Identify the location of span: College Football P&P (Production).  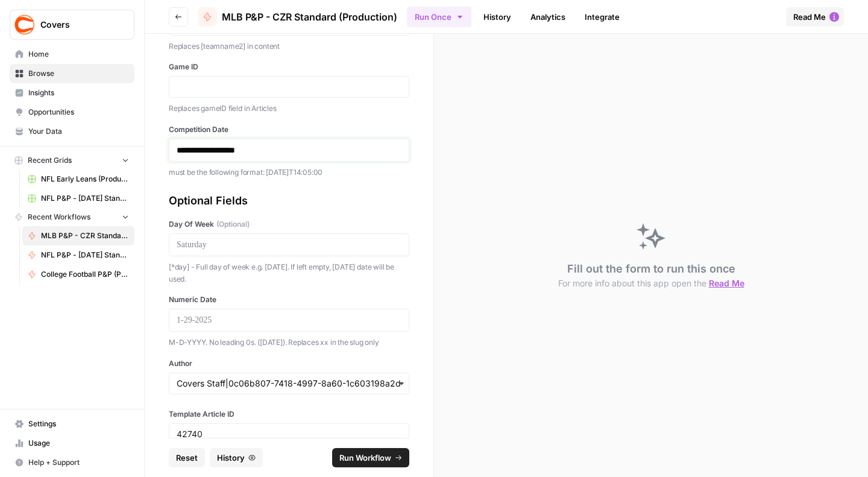
(85, 274).